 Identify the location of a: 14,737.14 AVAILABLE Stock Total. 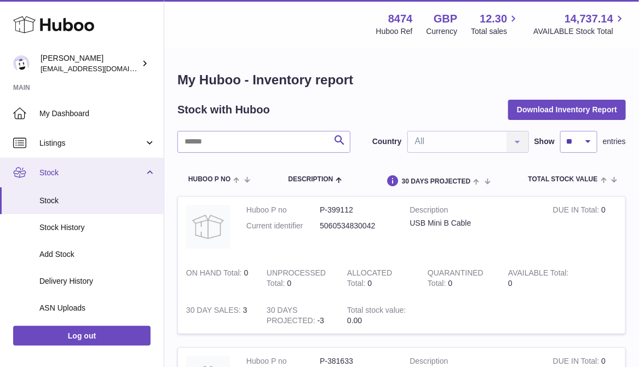
(579, 24).